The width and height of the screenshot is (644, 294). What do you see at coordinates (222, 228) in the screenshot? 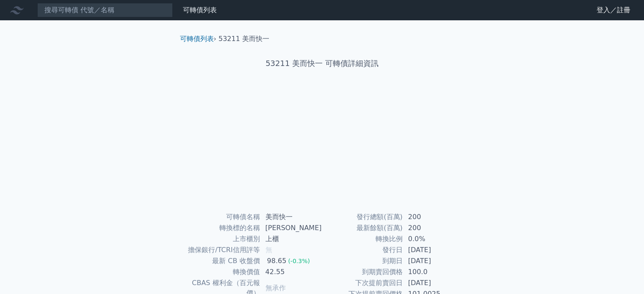
I see `td: 轉換標的名稱` at bounding box center [222, 228].